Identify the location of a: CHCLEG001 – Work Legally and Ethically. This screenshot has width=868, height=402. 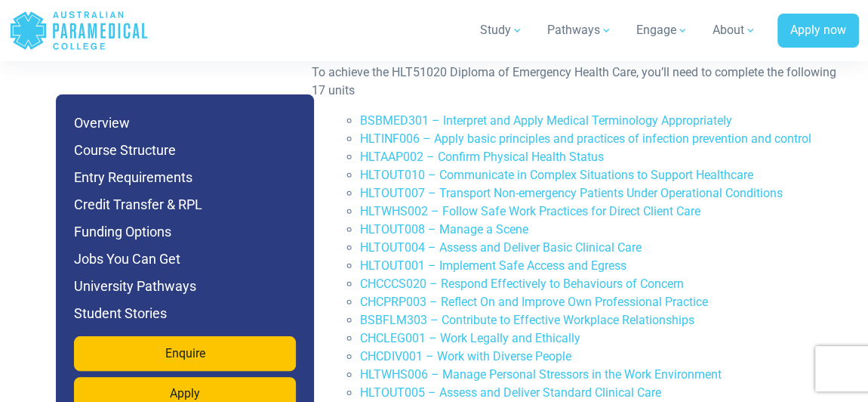
(471, 338).